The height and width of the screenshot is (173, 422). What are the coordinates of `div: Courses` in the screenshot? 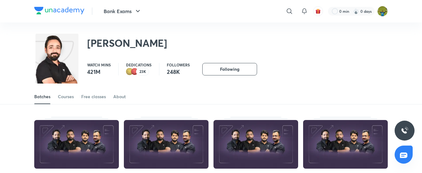 It's located at (66, 97).